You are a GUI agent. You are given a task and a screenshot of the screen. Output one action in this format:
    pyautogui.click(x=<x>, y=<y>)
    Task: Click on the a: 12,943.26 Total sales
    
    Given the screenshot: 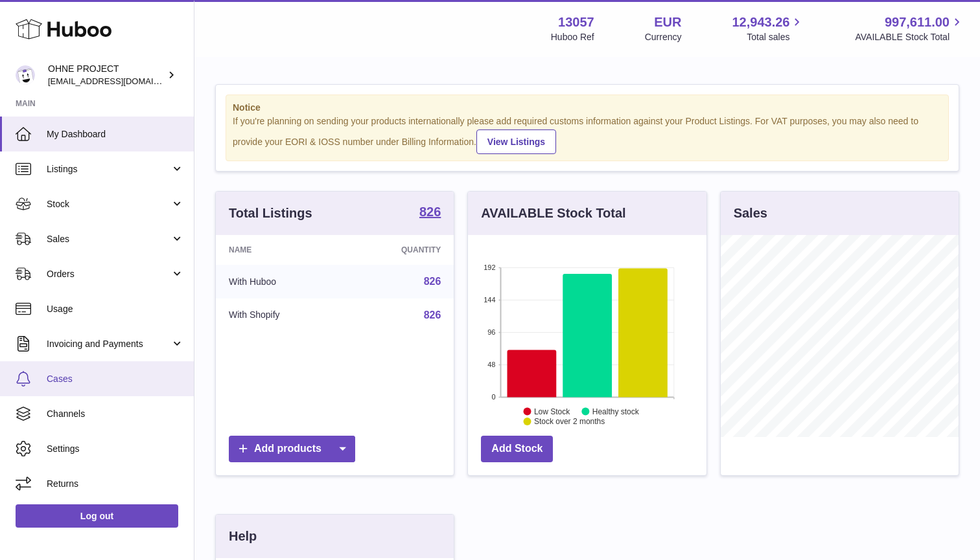 What is the action you would take?
    pyautogui.click(x=769, y=28)
    